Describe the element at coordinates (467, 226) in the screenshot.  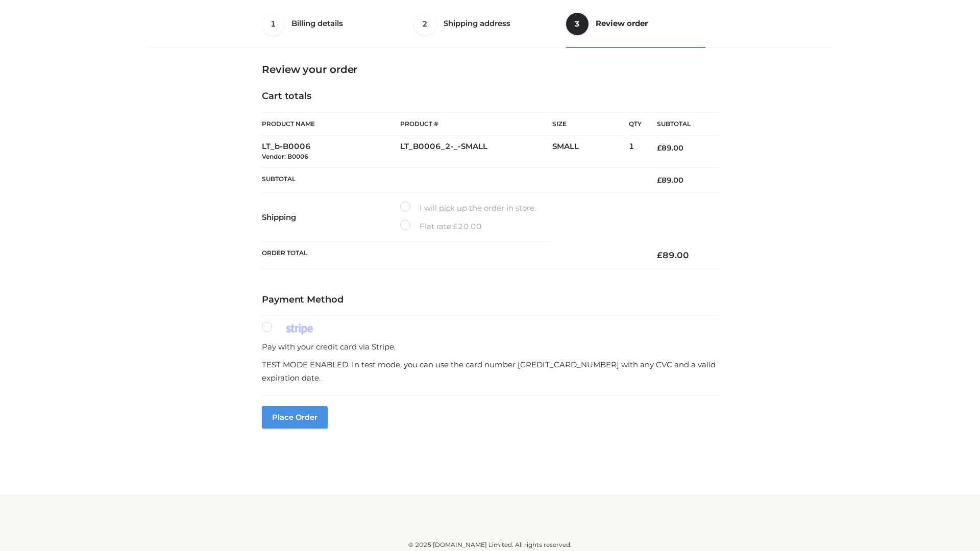
I see `bdi: 20.00` at that location.